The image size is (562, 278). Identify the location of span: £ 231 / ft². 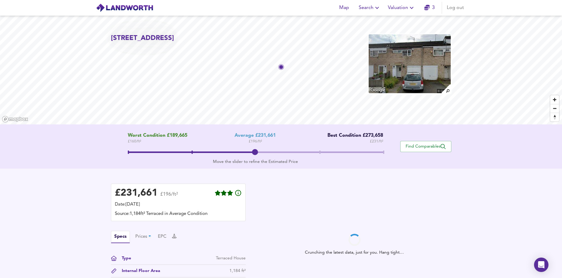
(376, 142).